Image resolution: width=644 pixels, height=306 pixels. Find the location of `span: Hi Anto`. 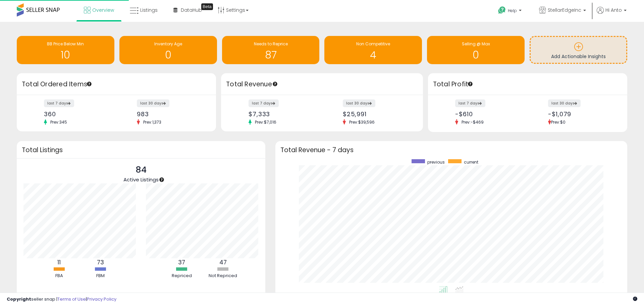

span: Hi Anto is located at coordinates (614, 10).